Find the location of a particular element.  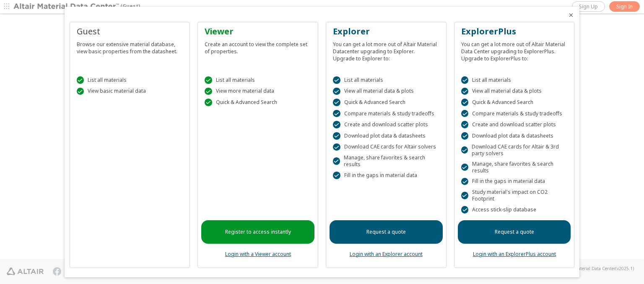

a: Register to access instantly is located at coordinates (258, 232).